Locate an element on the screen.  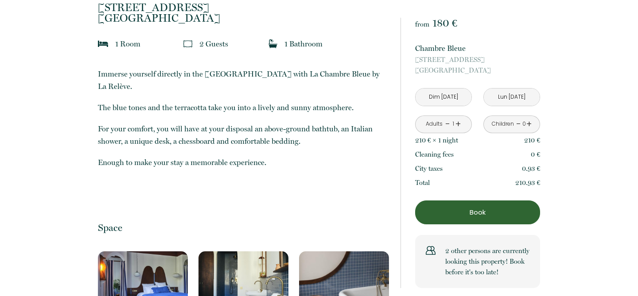
input: Check out is located at coordinates (511, 97).